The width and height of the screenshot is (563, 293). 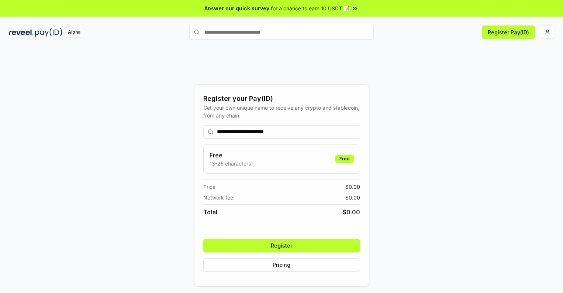 I want to click on span: Price, so click(x=209, y=186).